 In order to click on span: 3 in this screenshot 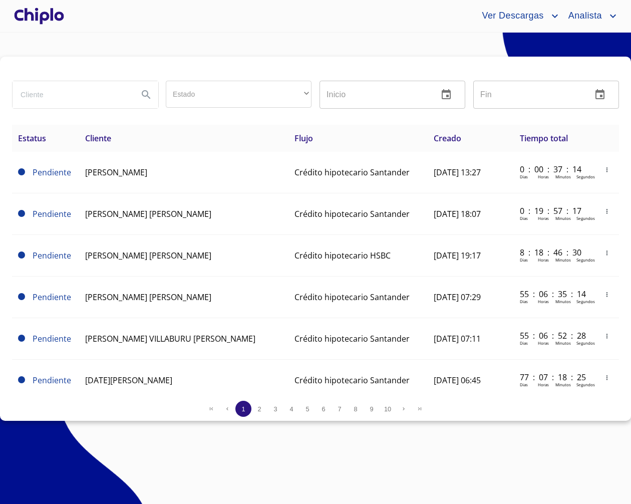, I will do `click(275, 408)`.